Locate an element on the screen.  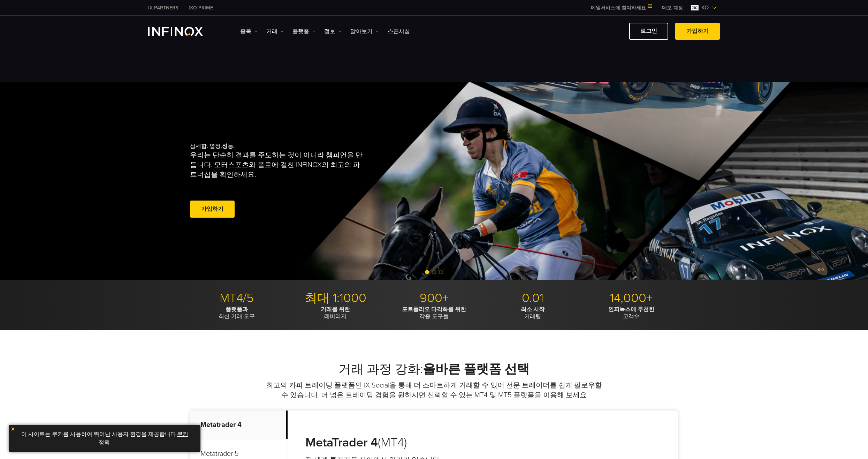
h3: (MT4) is located at coordinates (389, 443).